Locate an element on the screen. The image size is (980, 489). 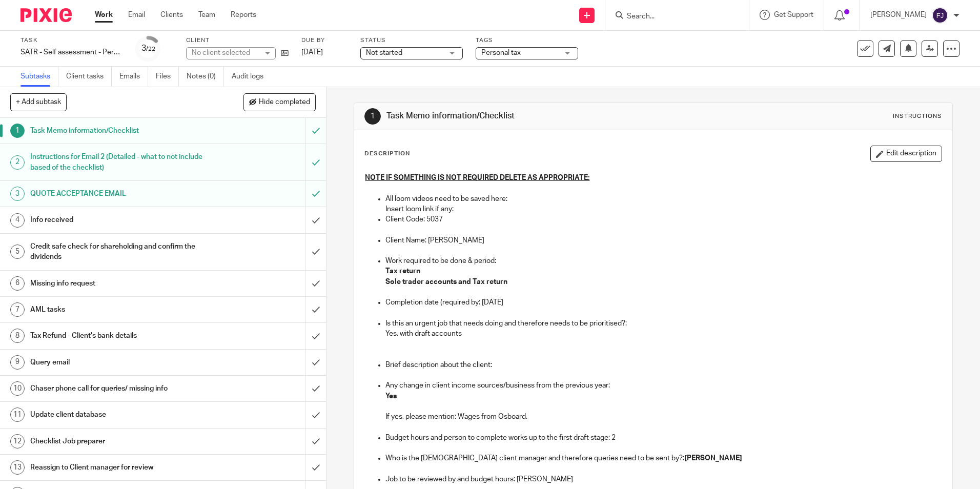
input: Search is located at coordinates (671, 17).